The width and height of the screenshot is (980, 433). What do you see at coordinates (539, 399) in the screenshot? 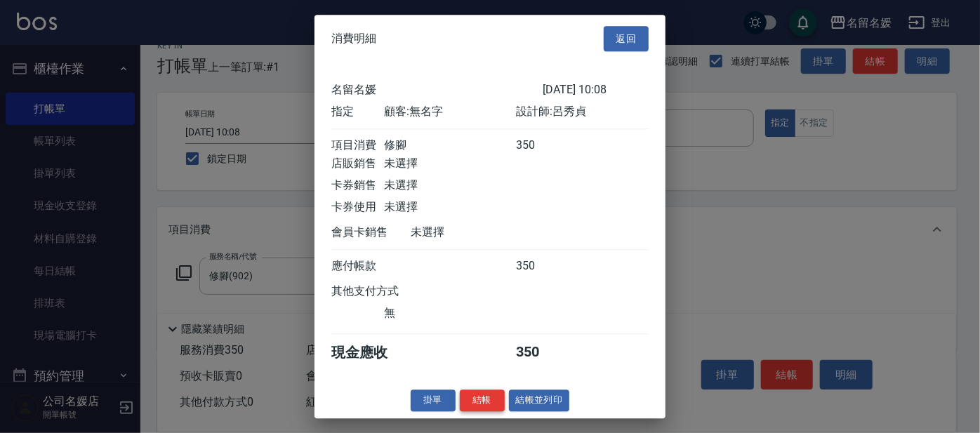
I see `button: 結帳並列印` at bounding box center [539, 399].